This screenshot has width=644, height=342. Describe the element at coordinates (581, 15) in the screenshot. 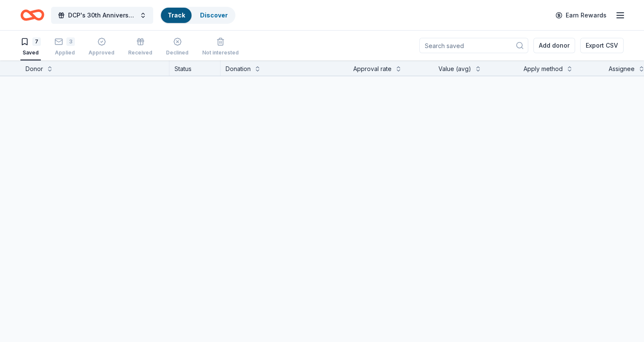

I see `a: Earn Rewards` at that location.